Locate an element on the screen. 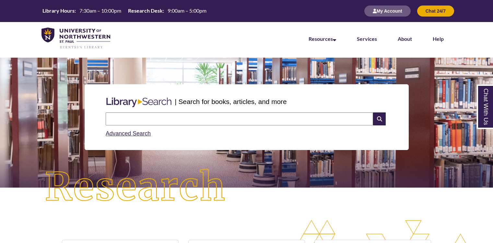  table: Hours Today is located at coordinates (125, 11).